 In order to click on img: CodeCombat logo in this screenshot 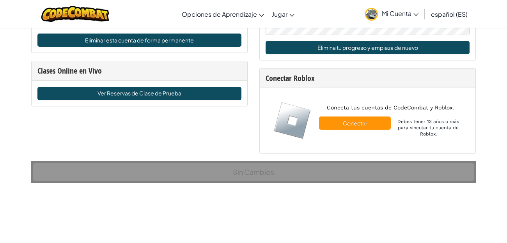, I will do `click(75, 14)`.